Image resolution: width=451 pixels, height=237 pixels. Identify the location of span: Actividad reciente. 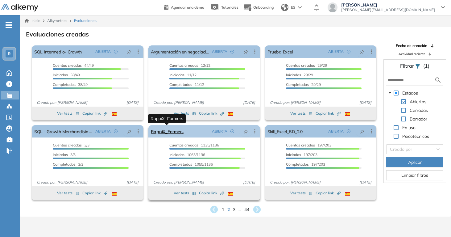
(412, 54).